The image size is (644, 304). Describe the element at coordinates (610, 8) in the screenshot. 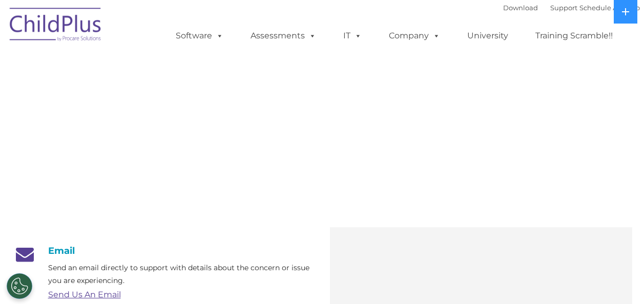

I see `a: Schedule A Demo` at that location.